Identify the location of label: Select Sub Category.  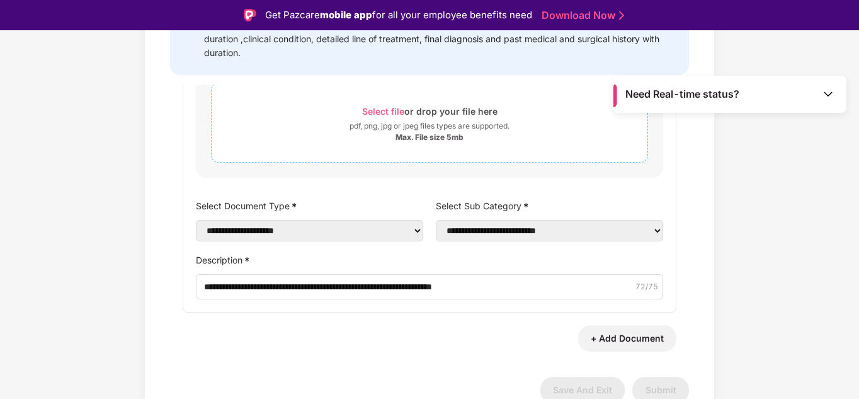
(549, 205).